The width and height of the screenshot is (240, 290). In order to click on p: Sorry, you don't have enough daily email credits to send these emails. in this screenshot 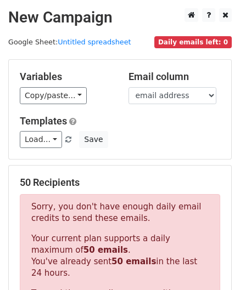, I will do `click(120, 213)`.